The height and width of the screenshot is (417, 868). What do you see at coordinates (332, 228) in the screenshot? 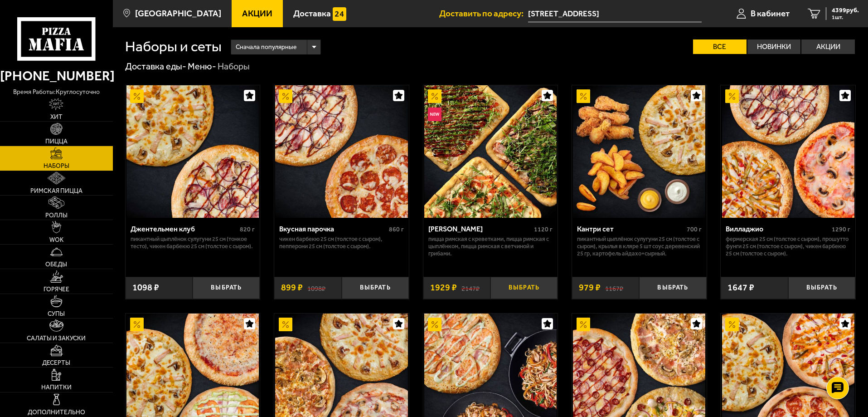
I see `div: Вкусная парочка` at bounding box center [332, 228].